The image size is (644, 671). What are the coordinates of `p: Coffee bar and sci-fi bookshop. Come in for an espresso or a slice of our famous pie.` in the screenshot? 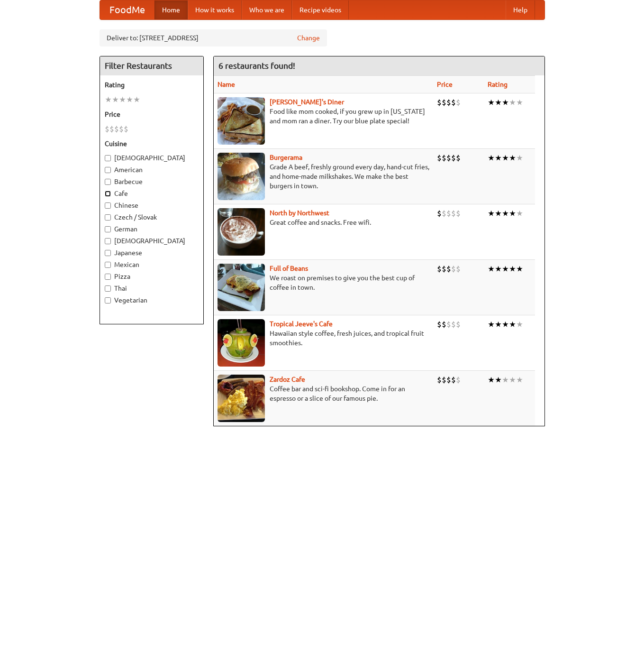 It's located at (323, 394).